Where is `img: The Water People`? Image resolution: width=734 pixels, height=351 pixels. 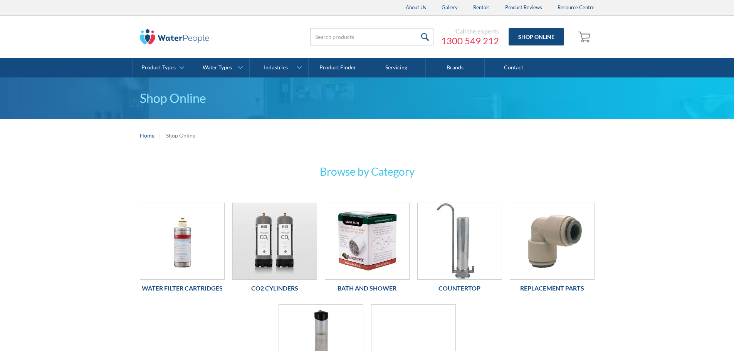 img: The Water People is located at coordinates (174, 37).